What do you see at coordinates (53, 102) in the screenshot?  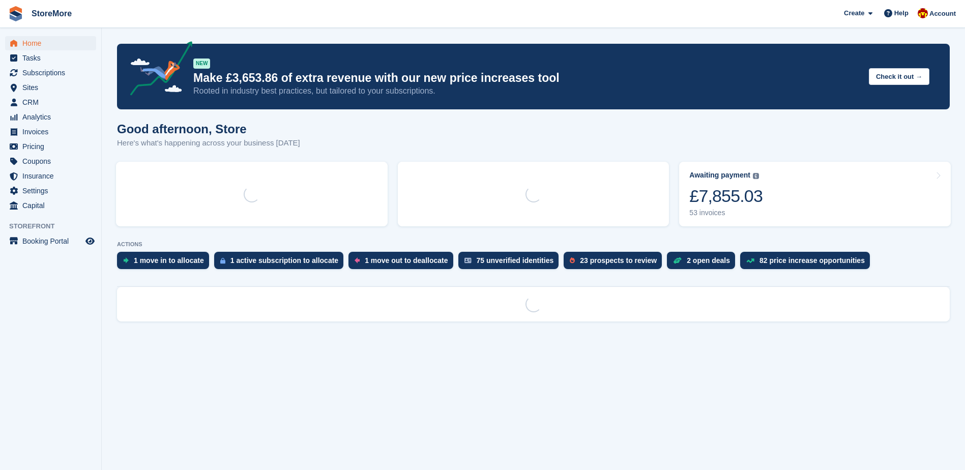 I see `span: CRM` at bounding box center [53, 102].